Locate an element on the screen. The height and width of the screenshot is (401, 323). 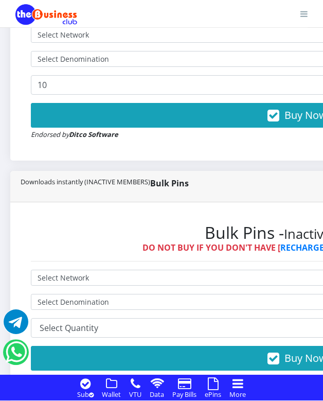
small: Sub is located at coordinates (85, 394).